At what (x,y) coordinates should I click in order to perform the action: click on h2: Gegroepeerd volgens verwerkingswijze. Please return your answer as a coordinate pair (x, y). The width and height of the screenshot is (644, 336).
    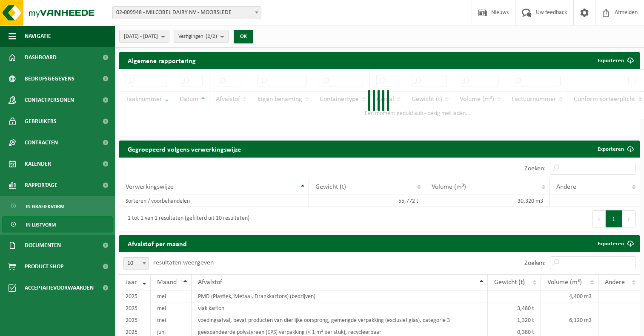
    Looking at the image, I should click on (184, 149).